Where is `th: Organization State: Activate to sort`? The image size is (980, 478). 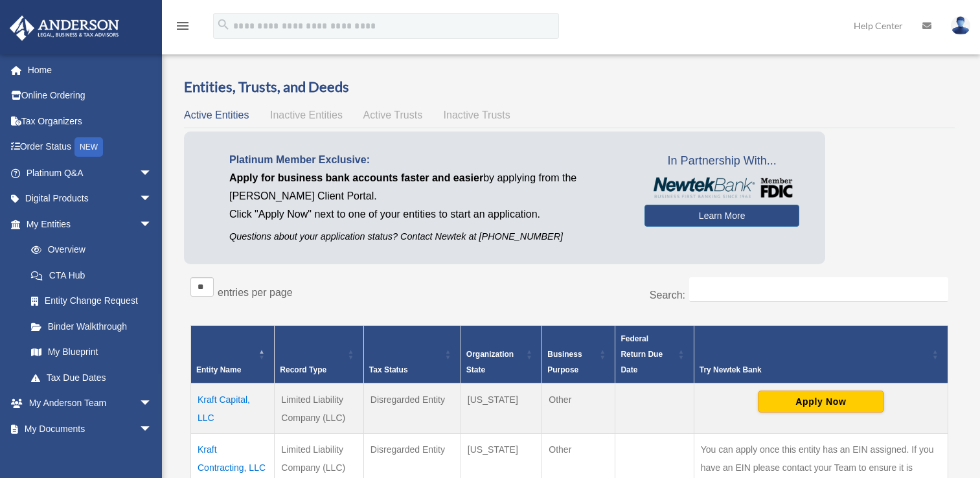 th: Organization State: Activate to sort is located at coordinates (501, 354).